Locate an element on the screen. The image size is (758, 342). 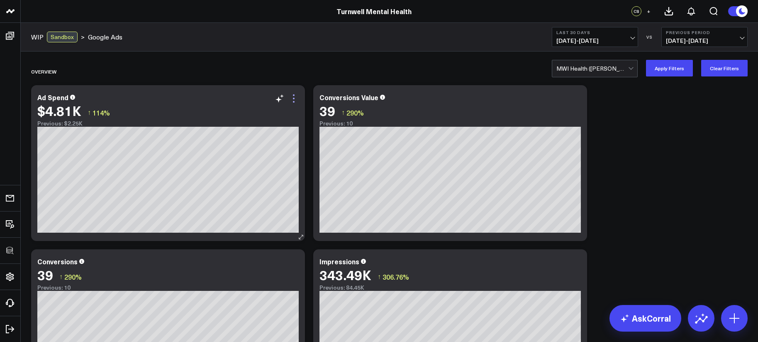
a: AskCorral is located at coordinates (645, 318).